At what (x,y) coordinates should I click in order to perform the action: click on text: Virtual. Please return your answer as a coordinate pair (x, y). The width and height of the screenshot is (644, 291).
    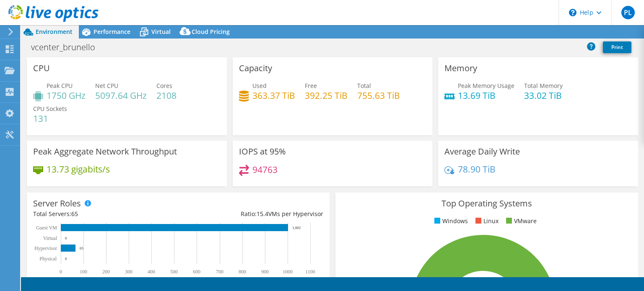
    Looking at the image, I should click on (50, 238).